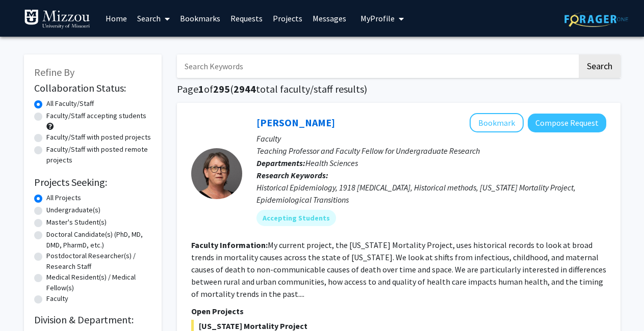  I want to click on label: Faculty, so click(57, 299).